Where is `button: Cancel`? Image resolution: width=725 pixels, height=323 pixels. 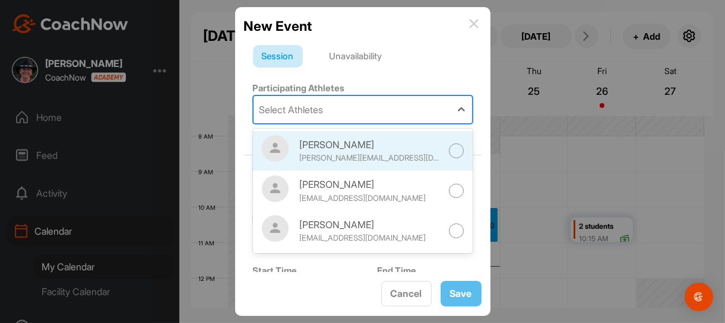
button: Cancel is located at coordinates (406, 294).